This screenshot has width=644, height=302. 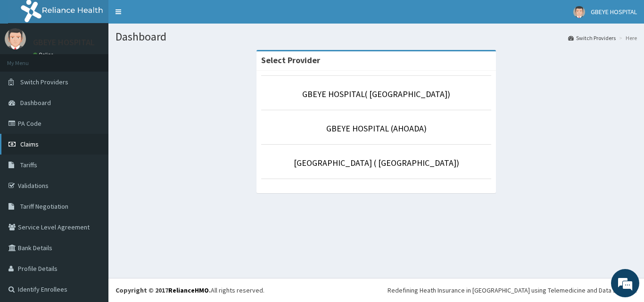 I want to click on footer: All rights reserved., so click(x=376, y=290).